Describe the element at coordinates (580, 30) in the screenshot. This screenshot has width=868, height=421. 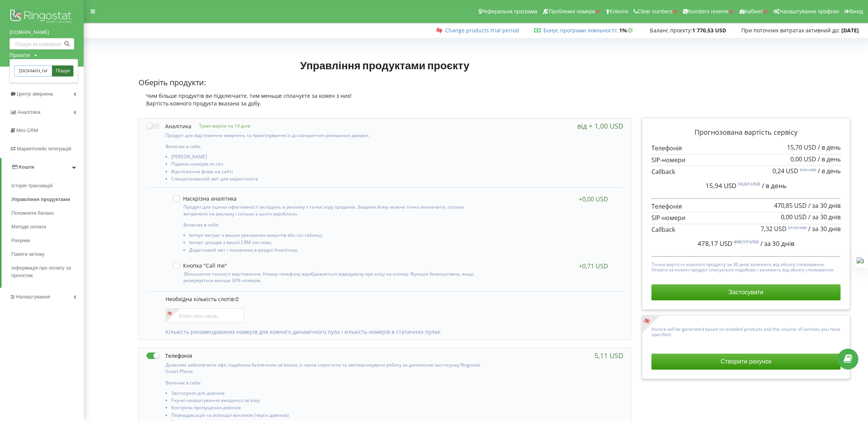
I see `a: Бонус програми лояльності` at that location.